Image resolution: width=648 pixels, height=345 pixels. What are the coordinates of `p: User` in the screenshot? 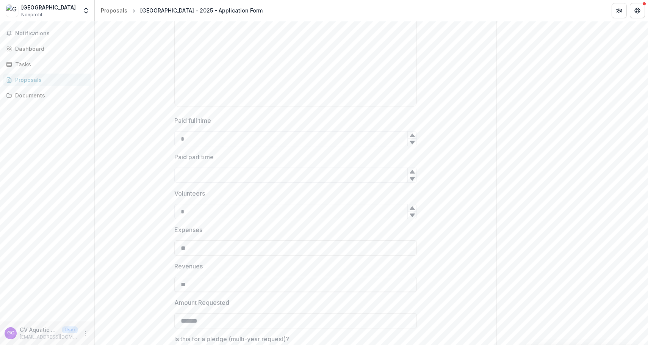 It's located at (70, 330).